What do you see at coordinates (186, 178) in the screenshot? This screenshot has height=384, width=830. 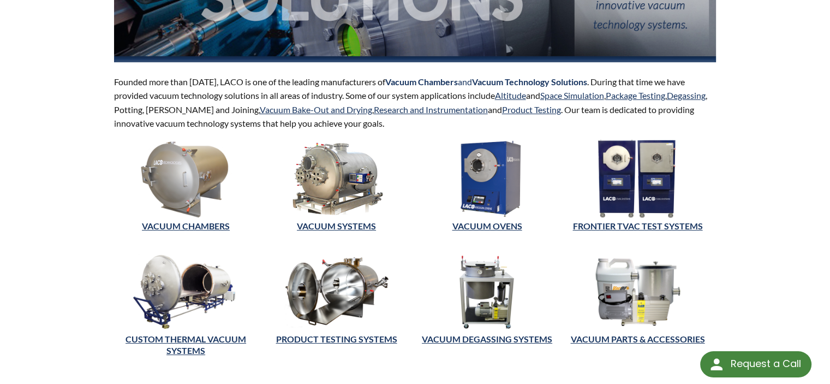 I see `img: Vacuum Chambers` at bounding box center [186, 178].